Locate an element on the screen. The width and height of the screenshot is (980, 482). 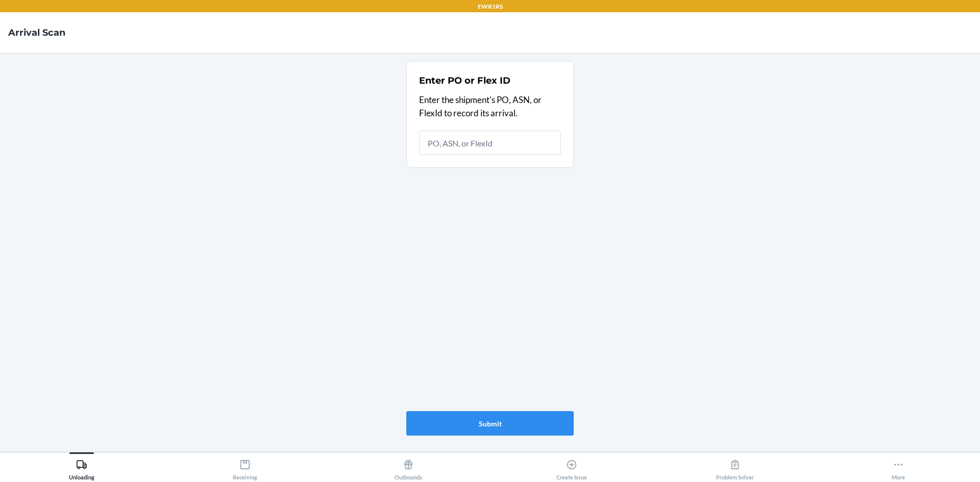
button: Outbounds is located at coordinates (408, 466).